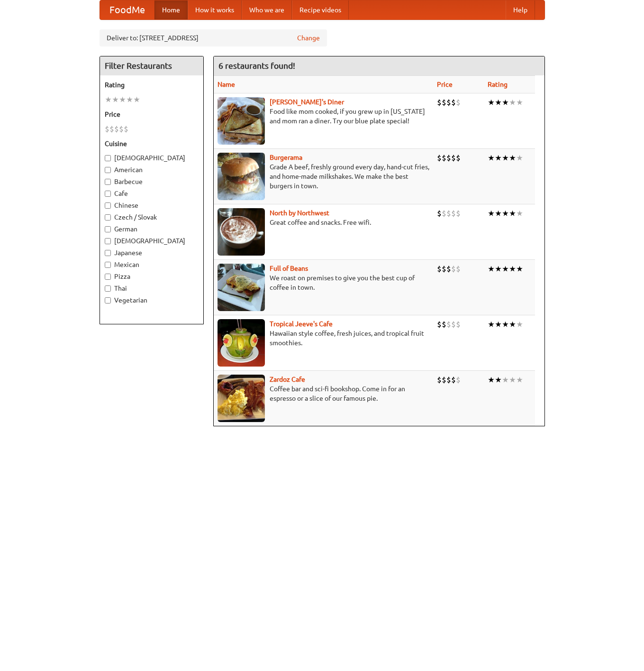 The height and width of the screenshot is (671, 644). What do you see at coordinates (300, 213) in the screenshot?
I see `a: North by Northwest` at bounding box center [300, 213].